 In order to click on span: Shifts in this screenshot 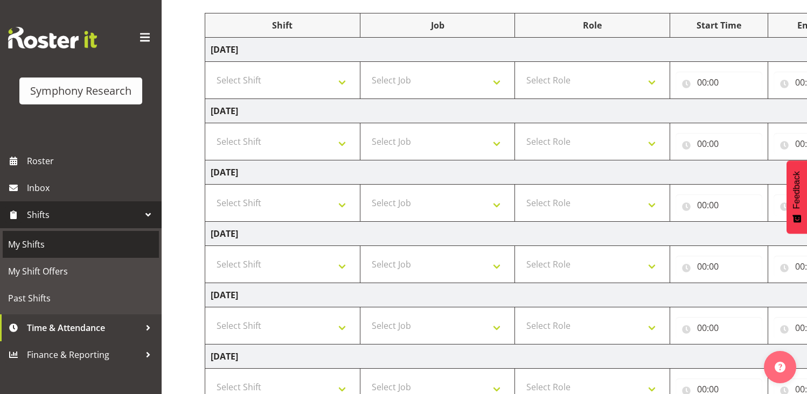, I will do `click(83, 215)`.